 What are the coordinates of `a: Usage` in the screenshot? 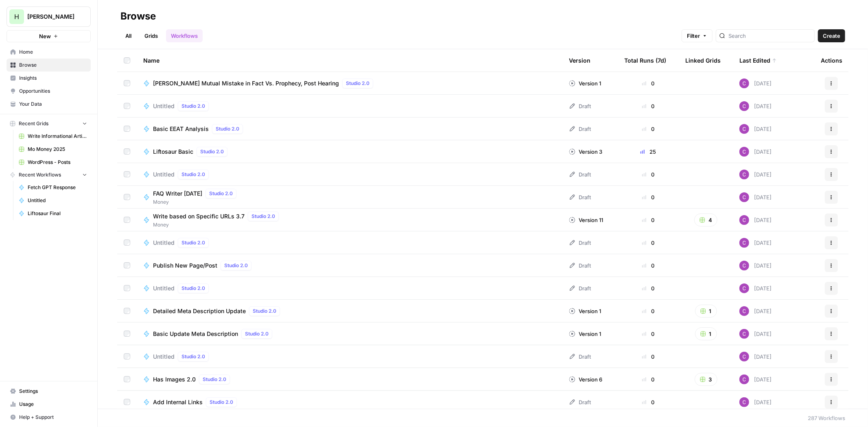 It's located at (48, 405).